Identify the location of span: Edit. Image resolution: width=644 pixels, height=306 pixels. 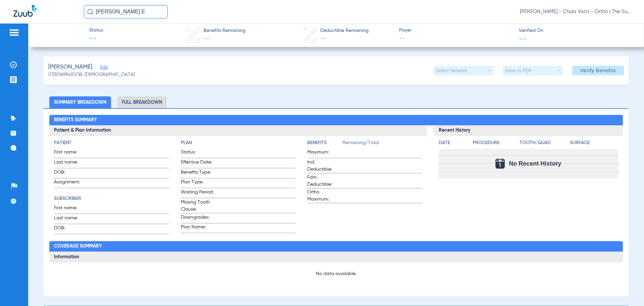
(104, 68).